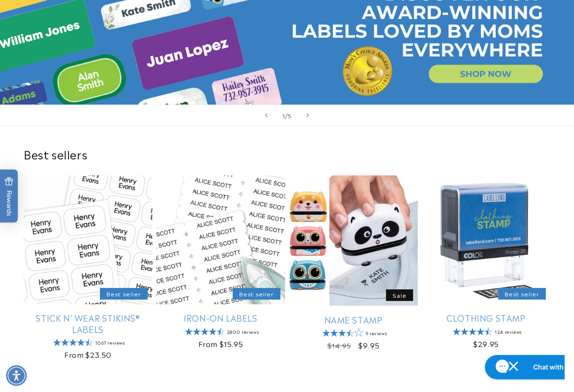 The height and width of the screenshot is (392, 574). I want to click on span: Rewards, so click(9, 196).